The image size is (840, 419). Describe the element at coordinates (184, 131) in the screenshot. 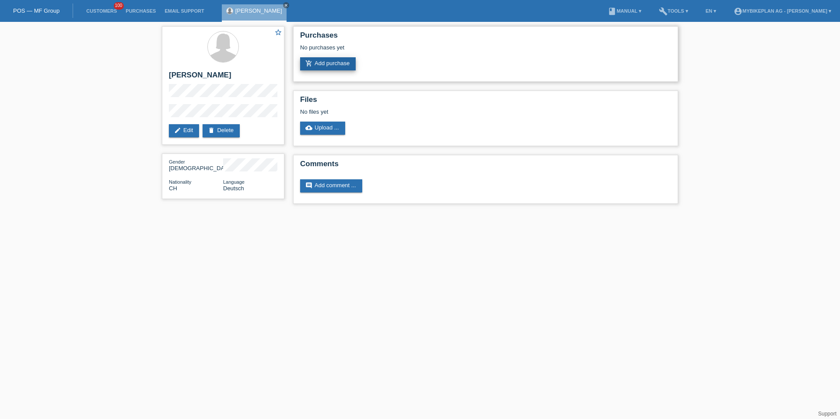

I see `a: editEdit` at that location.